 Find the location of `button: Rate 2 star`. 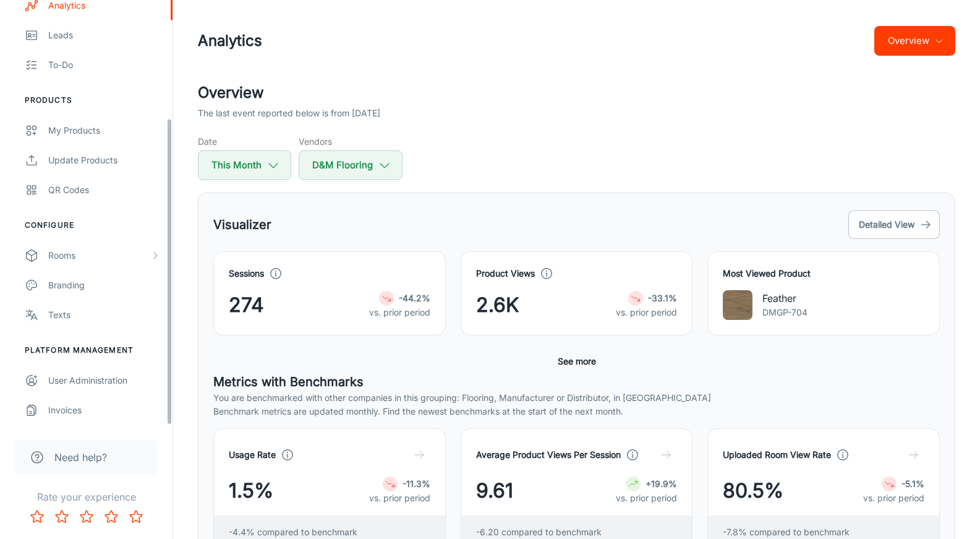

button: Rate 2 star is located at coordinates (62, 516).